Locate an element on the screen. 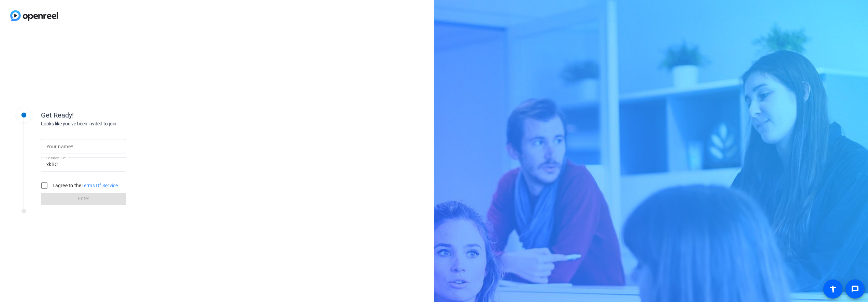 The image size is (868, 302). div: Looks like you've been invited to join is located at coordinates (109, 124).